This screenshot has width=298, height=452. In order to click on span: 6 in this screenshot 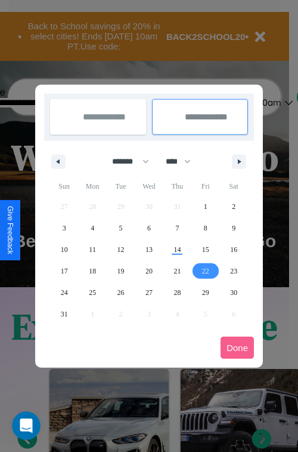, I will do `click(149, 228)`.